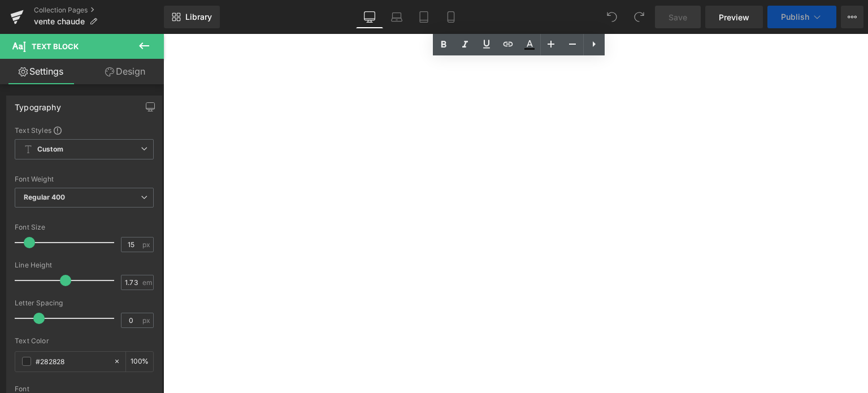  Describe the element at coordinates (852, 17) in the screenshot. I see `button: More` at that location.